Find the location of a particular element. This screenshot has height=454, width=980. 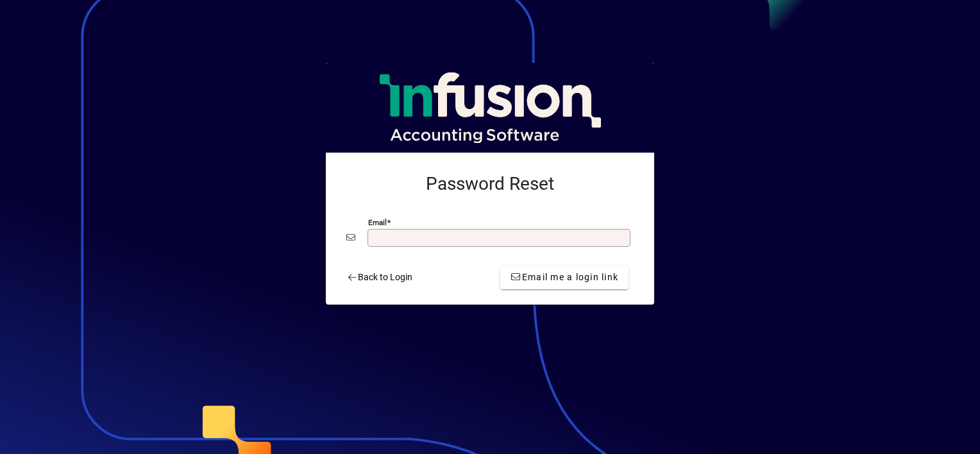

span: Email me a login link is located at coordinates (564, 277).